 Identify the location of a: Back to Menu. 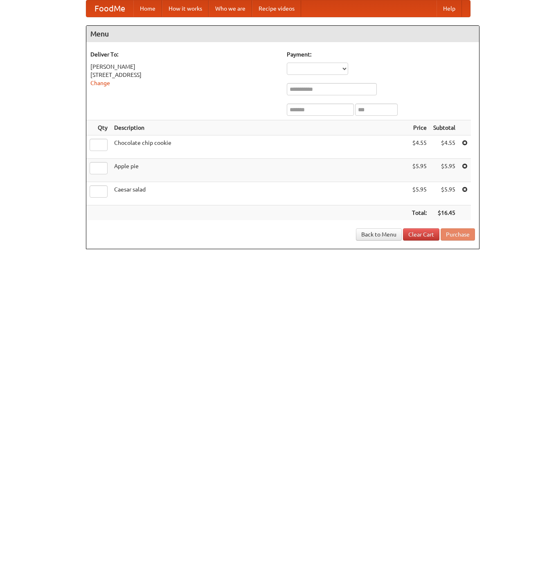
(379, 235).